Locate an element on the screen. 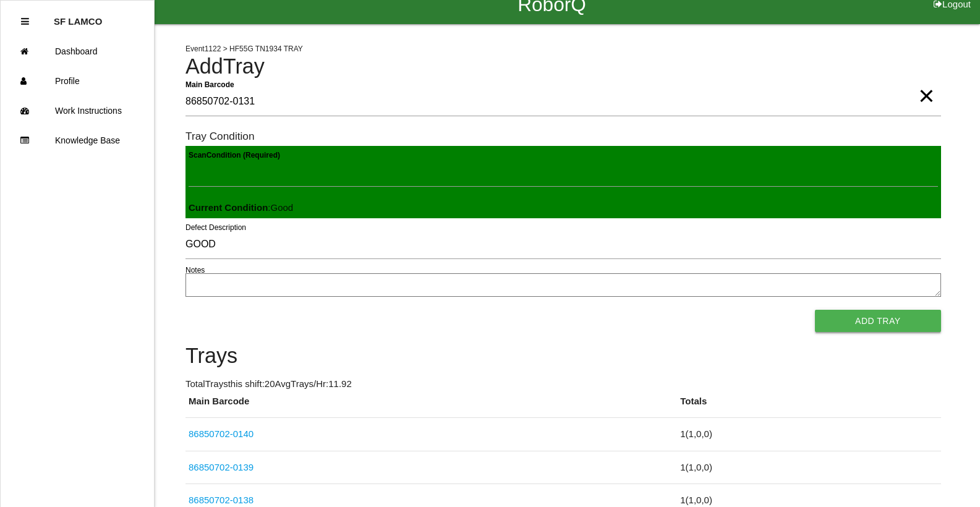 This screenshot has height=507, width=980. h6: Tray Condition is located at coordinates (563, 136).